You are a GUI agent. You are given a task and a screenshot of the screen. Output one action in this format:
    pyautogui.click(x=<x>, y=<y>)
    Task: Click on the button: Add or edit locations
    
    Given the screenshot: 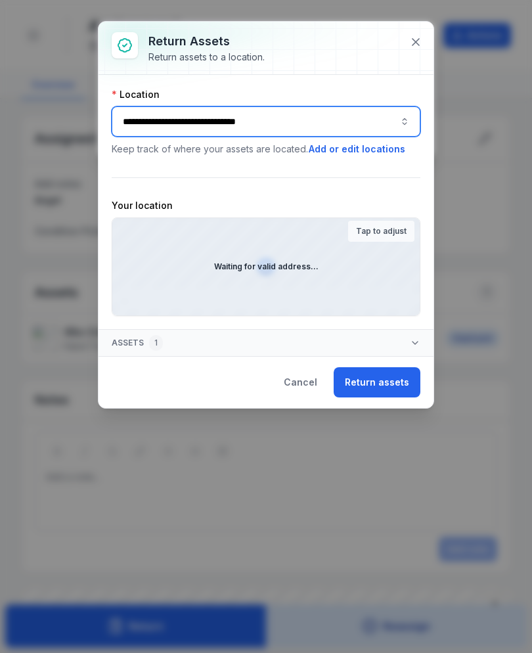 What is the action you would take?
    pyautogui.click(x=357, y=149)
    